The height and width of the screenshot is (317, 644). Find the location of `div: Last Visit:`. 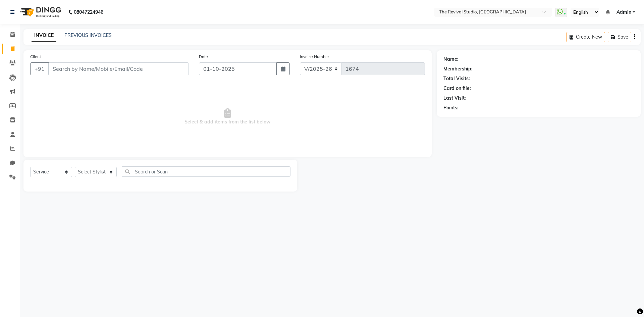

div: Last Visit: is located at coordinates (454, 98).